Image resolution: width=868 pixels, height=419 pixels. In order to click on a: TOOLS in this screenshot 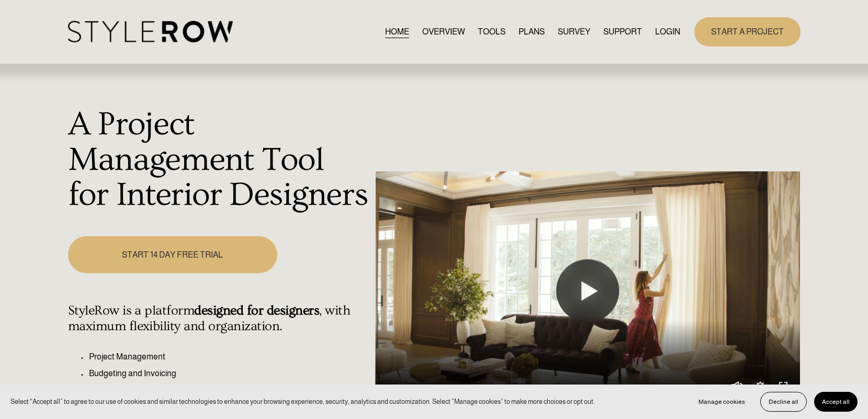, I will do `click(491, 31)`.